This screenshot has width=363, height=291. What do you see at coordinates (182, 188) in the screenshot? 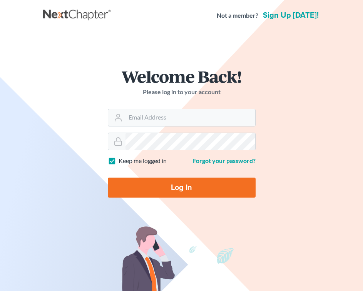
I see `input: Log In` at bounding box center [182, 188].